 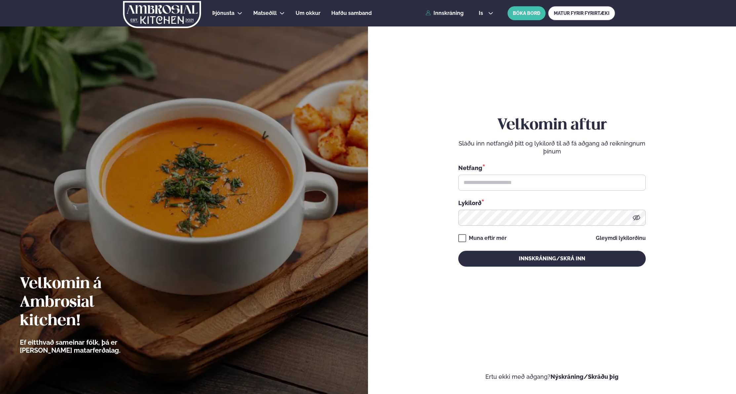 What do you see at coordinates (265, 13) in the screenshot?
I see `span: Matseðill` at bounding box center [265, 13].